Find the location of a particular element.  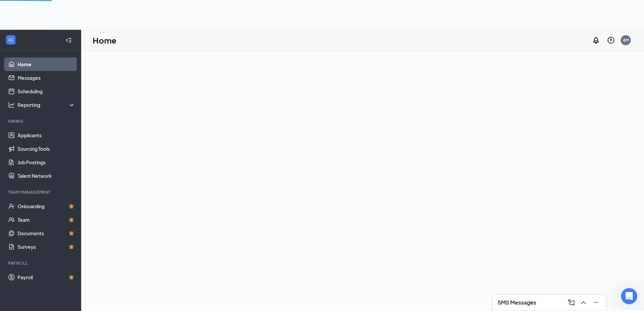

a: DocumentsCrown is located at coordinates (46, 233).